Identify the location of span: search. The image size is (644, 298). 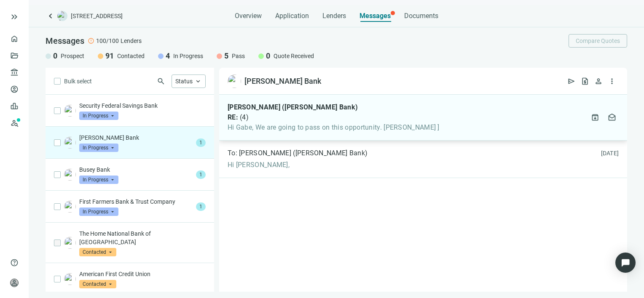
(161, 82).